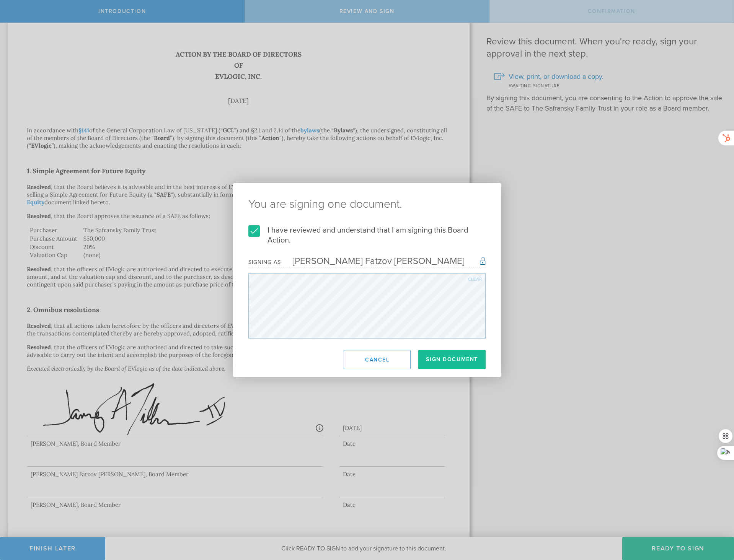  Describe the element at coordinates (367, 235) in the screenshot. I see `label: I have reviewed and understand that I am signing this Board Action.` at that location.